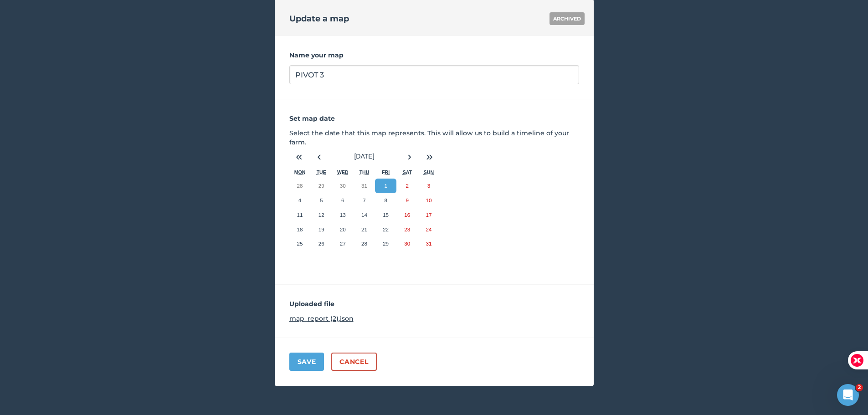 The width and height of the screenshot is (868, 415). What do you see at coordinates (300, 186) in the screenshot?
I see `button: July 28, 2025` at bounding box center [300, 186].